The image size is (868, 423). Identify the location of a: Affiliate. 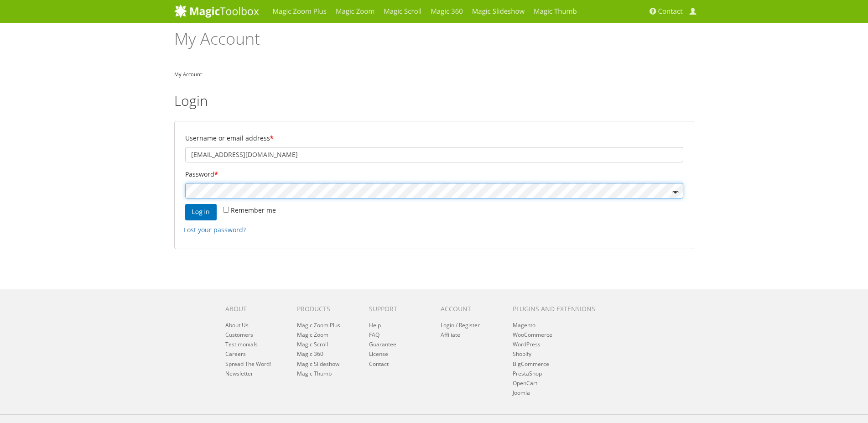
(450, 335).